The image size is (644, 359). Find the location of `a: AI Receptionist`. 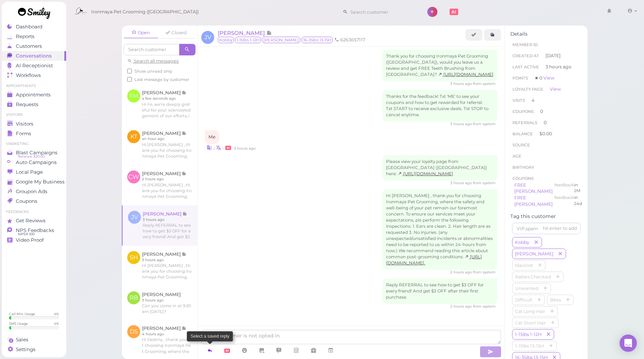

a: AI Receptionist is located at coordinates (34, 66).